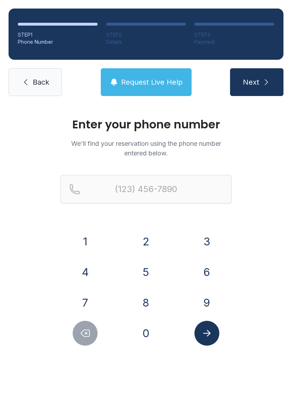  What do you see at coordinates (234, 35) in the screenshot?
I see `div: STEP 3` at bounding box center [234, 35].